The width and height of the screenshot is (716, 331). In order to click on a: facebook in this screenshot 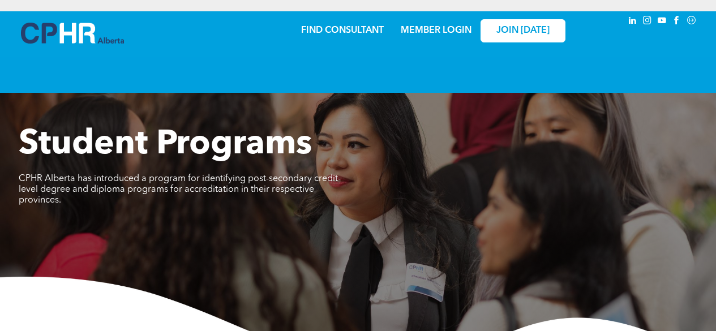, I will do `click(677, 21)`.